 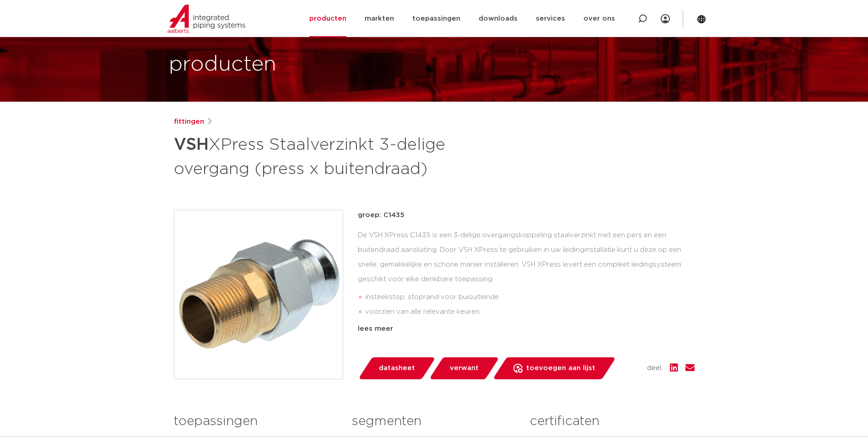 What do you see at coordinates (345, 155) in the screenshot?
I see `h1: XPress Staalverzinkt 3-delige overgang (press x buitendraad)` at bounding box center [345, 155].